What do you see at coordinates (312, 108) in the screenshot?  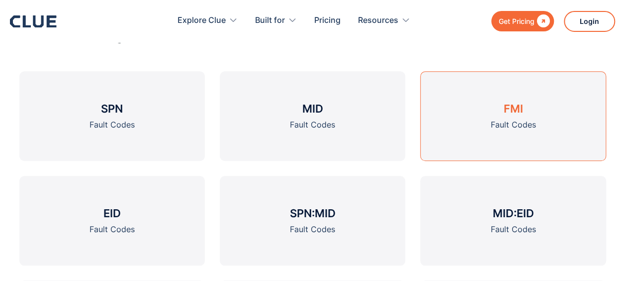 I see `h3: MID` at bounding box center [312, 108].